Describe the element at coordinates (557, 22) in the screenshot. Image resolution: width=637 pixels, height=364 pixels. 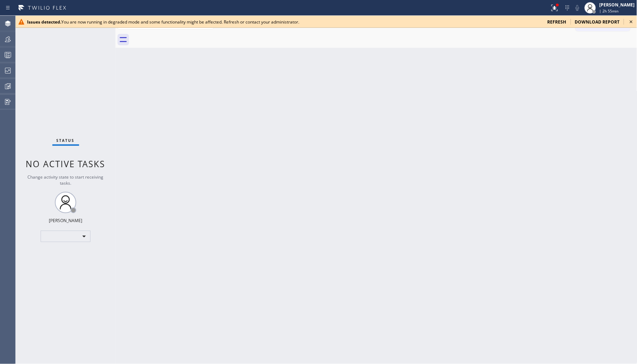
I see `span: refresh` at that location.